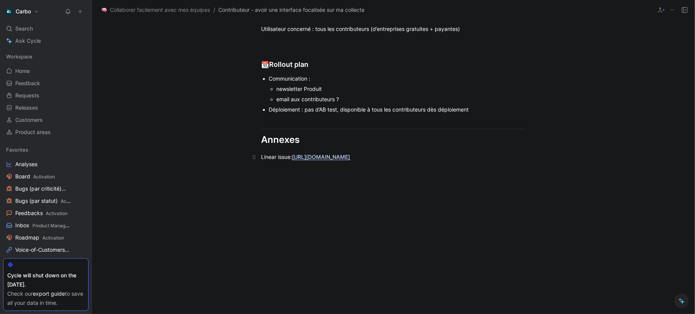  I want to click on a: Releases, so click(46, 108).